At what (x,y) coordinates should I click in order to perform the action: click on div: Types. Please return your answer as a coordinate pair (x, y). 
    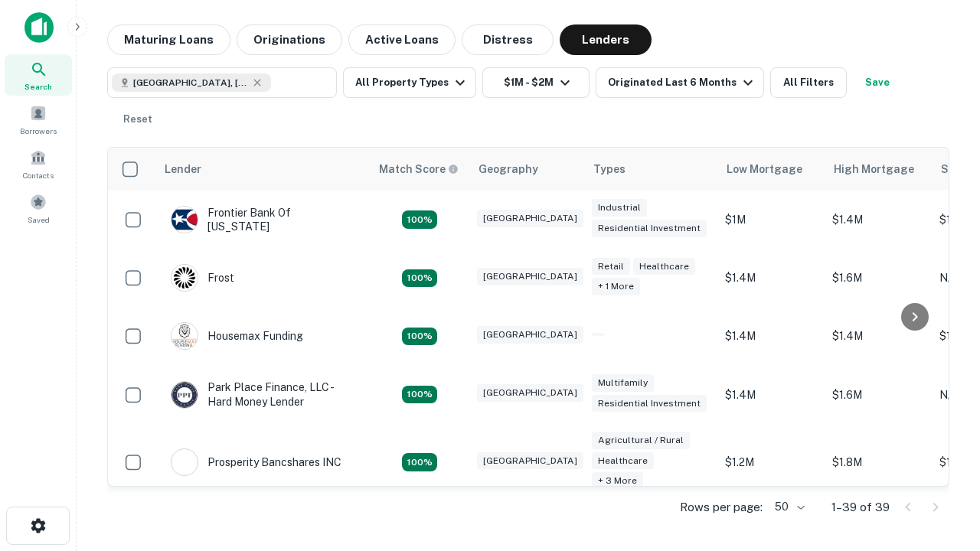
    Looking at the image, I should click on (609, 169).